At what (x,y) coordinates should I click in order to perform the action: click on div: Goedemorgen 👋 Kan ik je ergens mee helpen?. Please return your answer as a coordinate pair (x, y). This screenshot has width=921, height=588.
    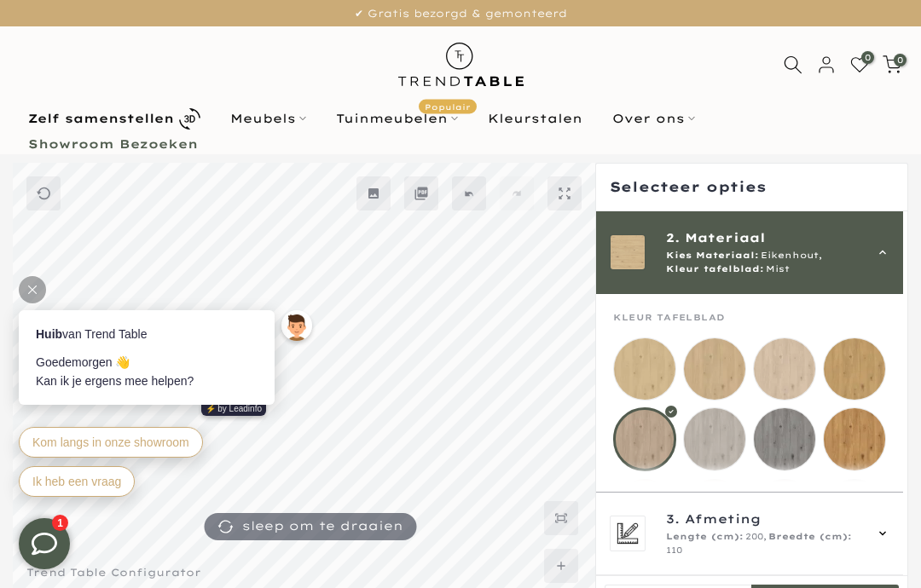
    Looking at the image, I should click on (145, 144).